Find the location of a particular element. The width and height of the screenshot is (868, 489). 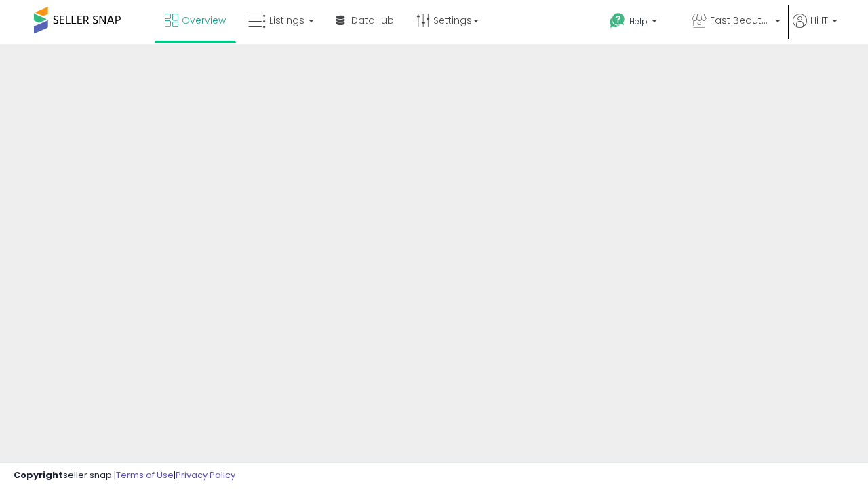

a: Help is located at coordinates (639, 23).